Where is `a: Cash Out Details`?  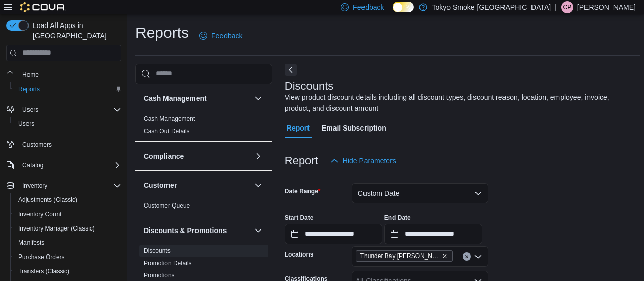
a: Cash Out Details is located at coordinates (166, 131).